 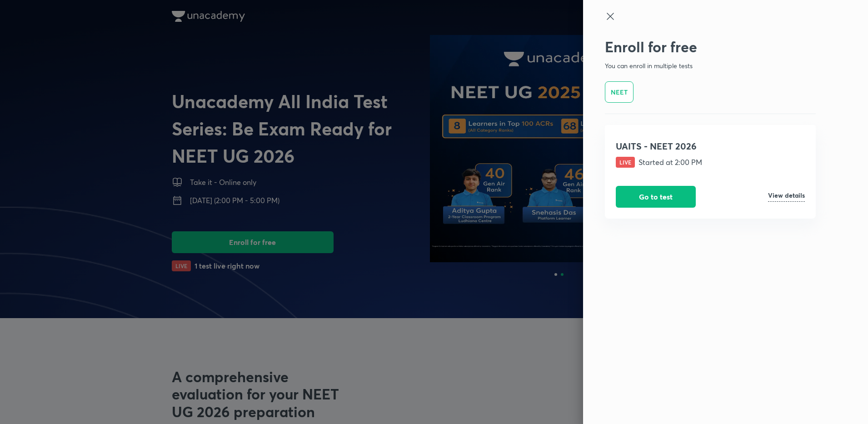 What do you see at coordinates (619, 92) in the screenshot?
I see `h6: NEET` at bounding box center [619, 92].